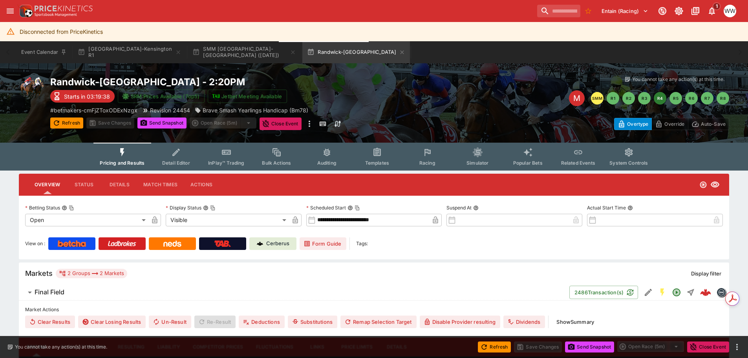 The height and width of the screenshot is (358, 748). I want to click on button: Edit Detail, so click(649, 292).